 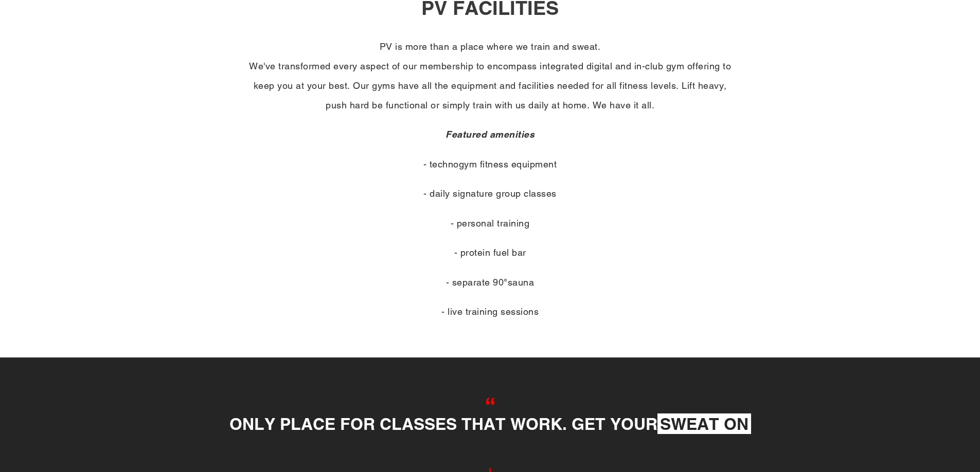 I want to click on strong: Featured amenities, so click(x=490, y=134).